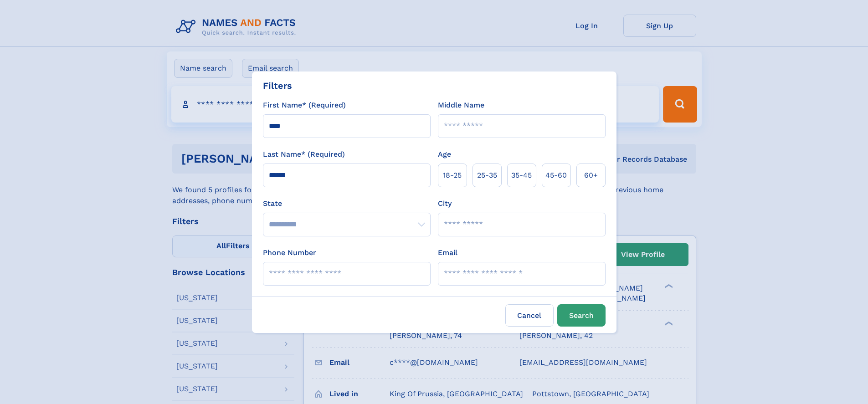 The height and width of the screenshot is (404, 868). What do you see at coordinates (555, 176) in the screenshot?
I see `span: 45‑60` at bounding box center [555, 176].